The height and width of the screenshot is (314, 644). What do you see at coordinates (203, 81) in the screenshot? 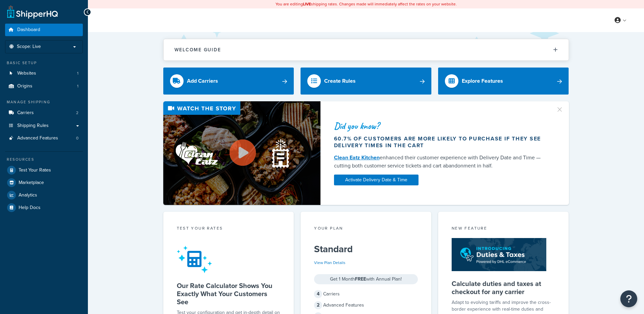
I see `div: Add Carriers` at bounding box center [203, 81].